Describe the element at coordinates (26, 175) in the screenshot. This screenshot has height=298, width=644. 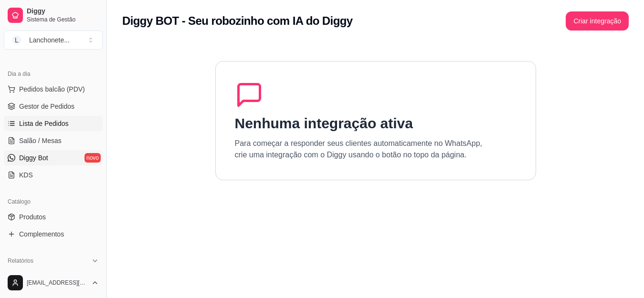
I see `span: KDS` at that location.